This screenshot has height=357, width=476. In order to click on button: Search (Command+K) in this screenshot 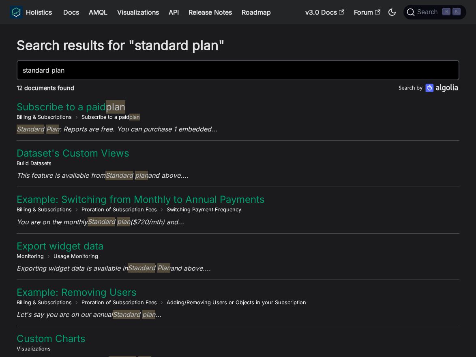, I will do `click(434, 12)`.